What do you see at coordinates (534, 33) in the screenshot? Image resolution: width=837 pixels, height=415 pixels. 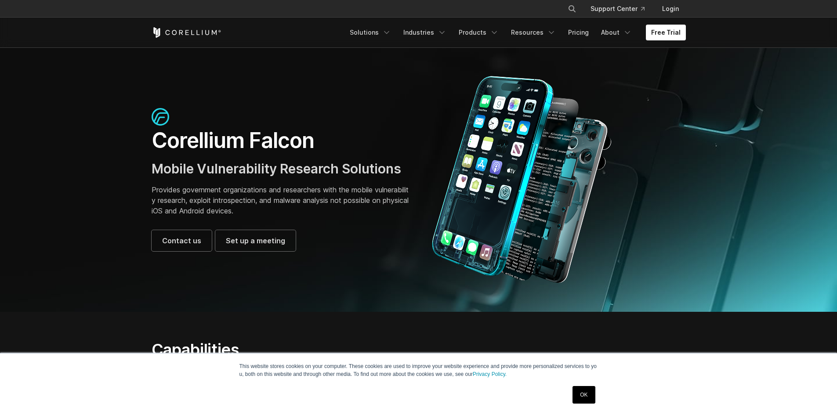 I see `a: Resources` at bounding box center [534, 33].